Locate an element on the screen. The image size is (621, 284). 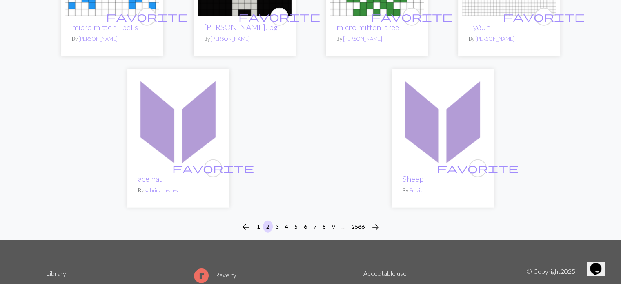
button: 6 is located at coordinates (306, 226).